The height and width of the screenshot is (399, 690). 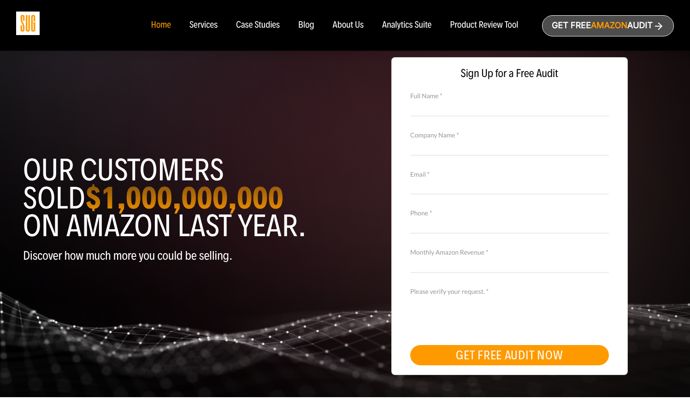 What do you see at coordinates (510, 213) in the screenshot?
I see `label: Phone *` at bounding box center [510, 213].